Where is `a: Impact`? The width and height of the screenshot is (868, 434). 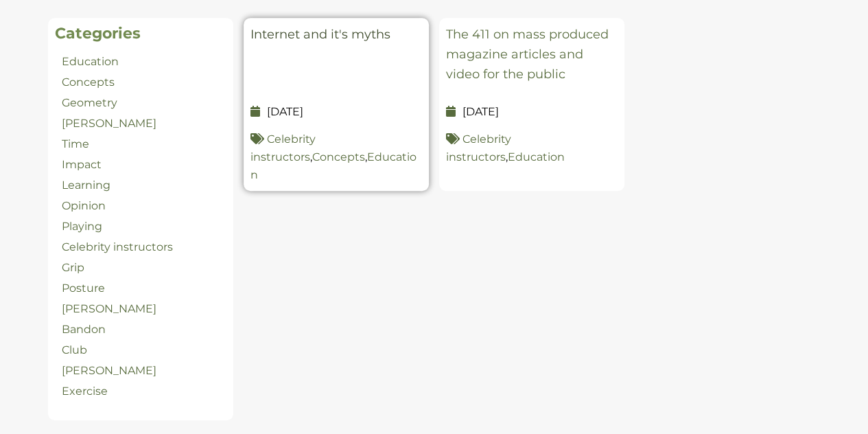
a: Impact is located at coordinates (82, 164).